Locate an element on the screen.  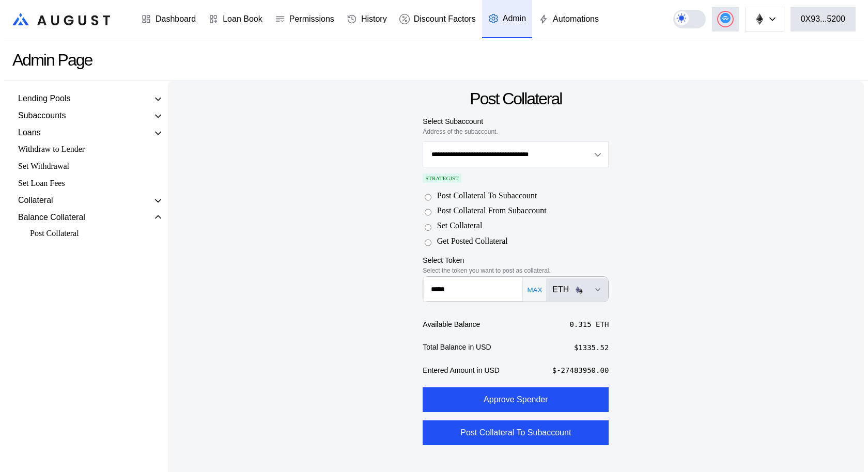
button: MAX is located at coordinates (534, 290).